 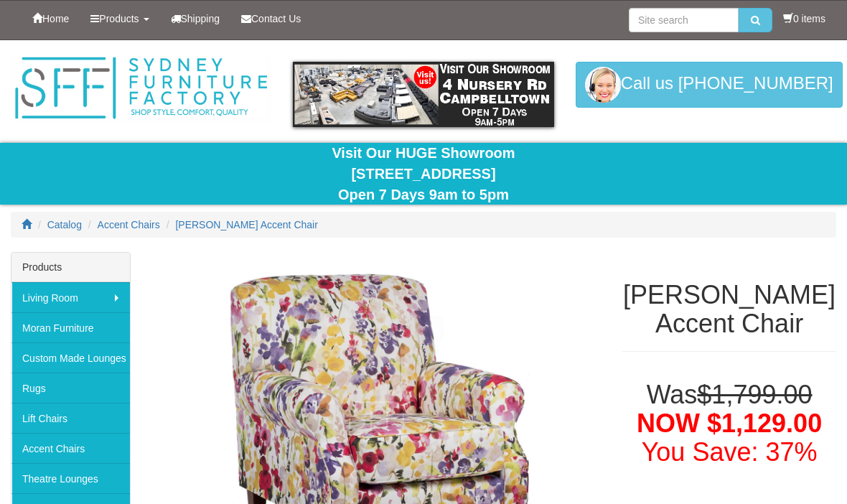 I want to click on div: Products, so click(x=71, y=267).